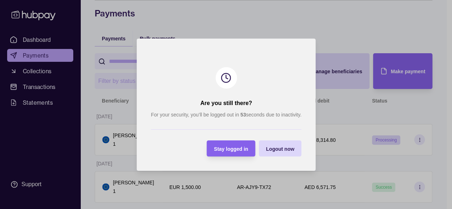  I want to click on button: Stay logged in, so click(231, 148).